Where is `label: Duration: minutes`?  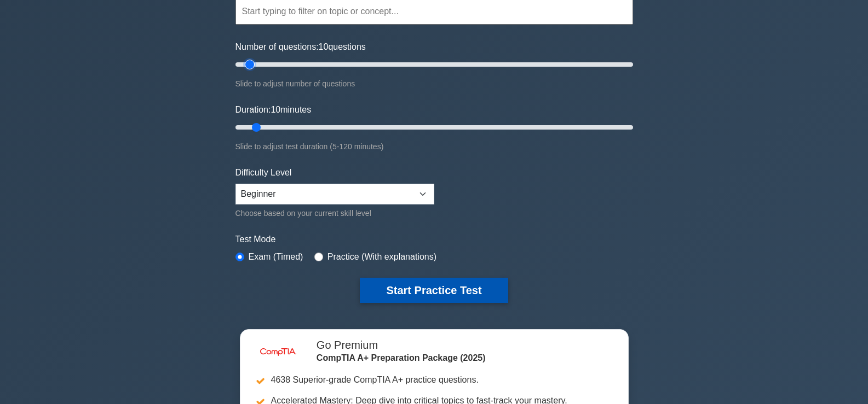 label: Duration: minutes is located at coordinates (273, 110).